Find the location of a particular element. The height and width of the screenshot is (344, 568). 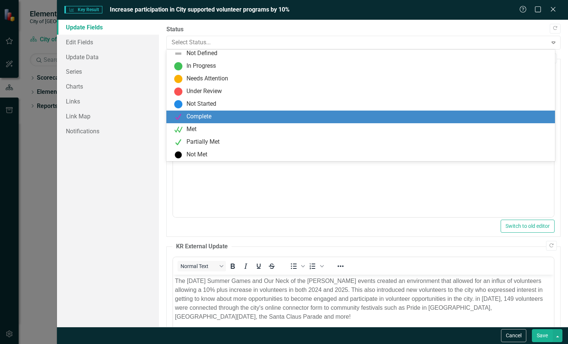

label: Status is located at coordinates (363, 29).